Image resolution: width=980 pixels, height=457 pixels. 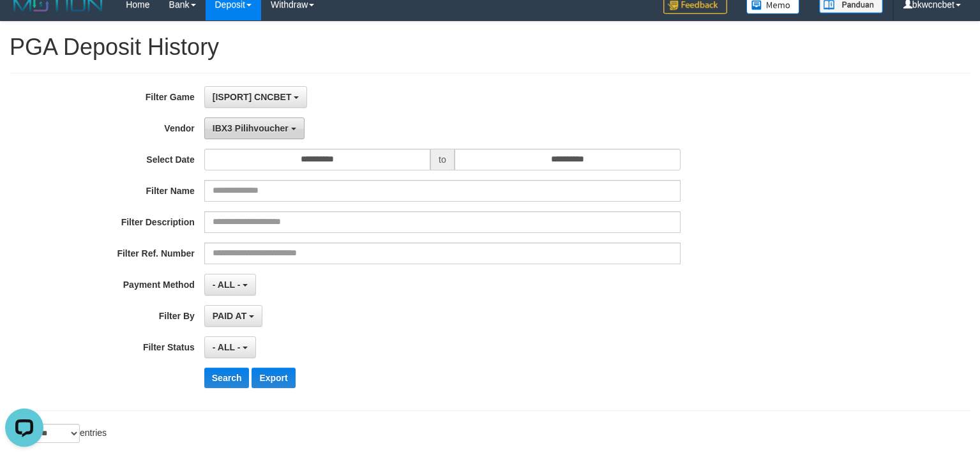 What do you see at coordinates (56, 434) in the screenshot?
I see `select: Showentries` at bounding box center [56, 434].